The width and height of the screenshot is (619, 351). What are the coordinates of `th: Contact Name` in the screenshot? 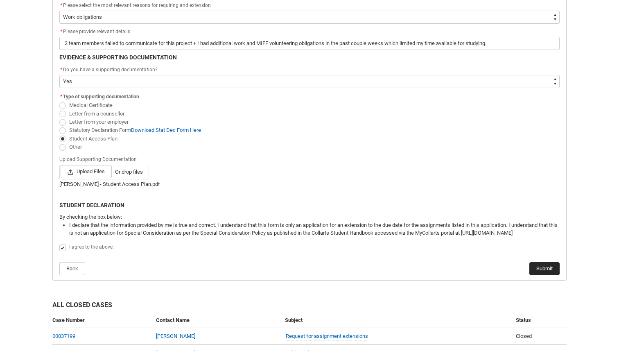 It's located at (217, 320).